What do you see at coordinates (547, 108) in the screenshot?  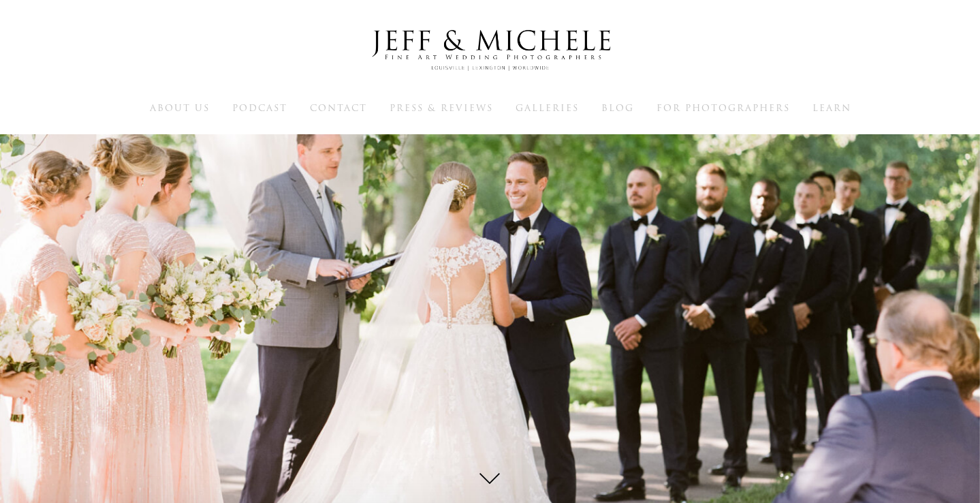 I see `a: Galleries` at bounding box center [547, 108].